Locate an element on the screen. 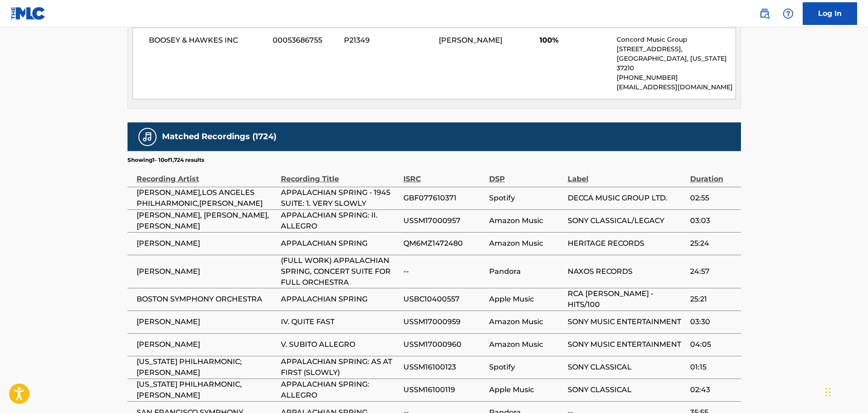  span: (FULL WORK) APPALACHIAN SPRING, CONCERT SUITE FOR FULL ORCHESTRA is located at coordinates (340, 272).